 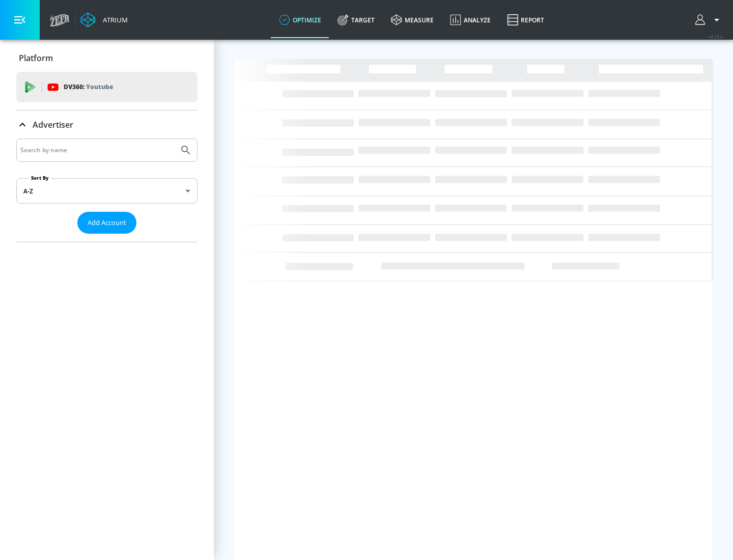 I want to click on span: Add Account, so click(x=107, y=223).